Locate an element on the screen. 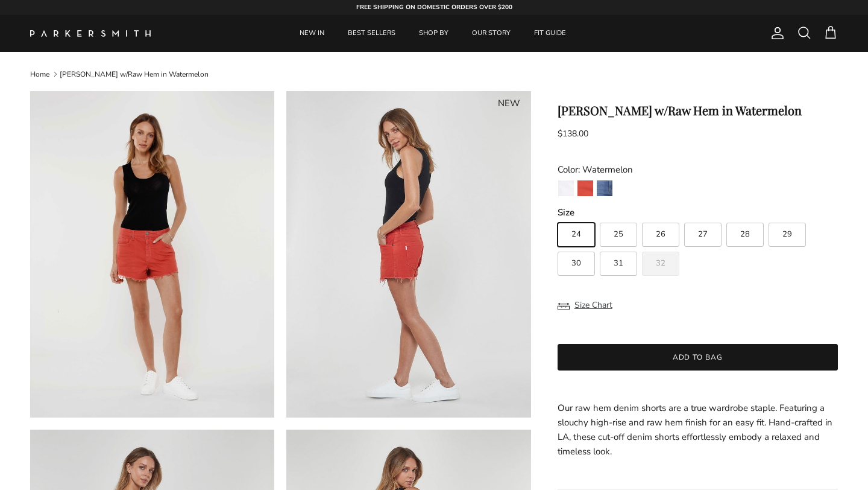 The width and height of the screenshot is (868, 490). legend: Size is located at coordinates (566, 212).